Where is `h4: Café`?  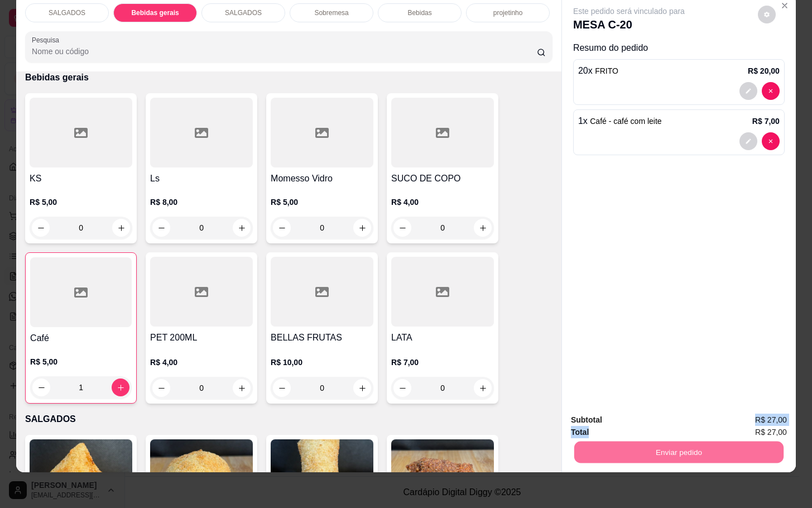 h4: Café is located at coordinates (81, 338).